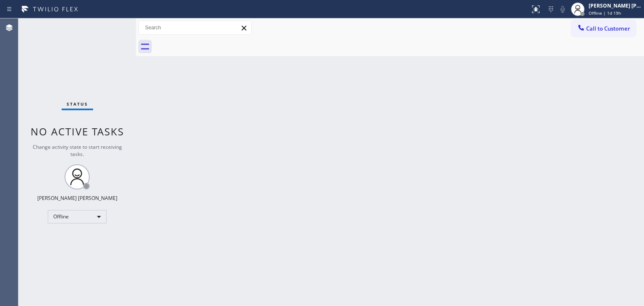  I want to click on span: Offline | 1d 19h, so click(605, 13).